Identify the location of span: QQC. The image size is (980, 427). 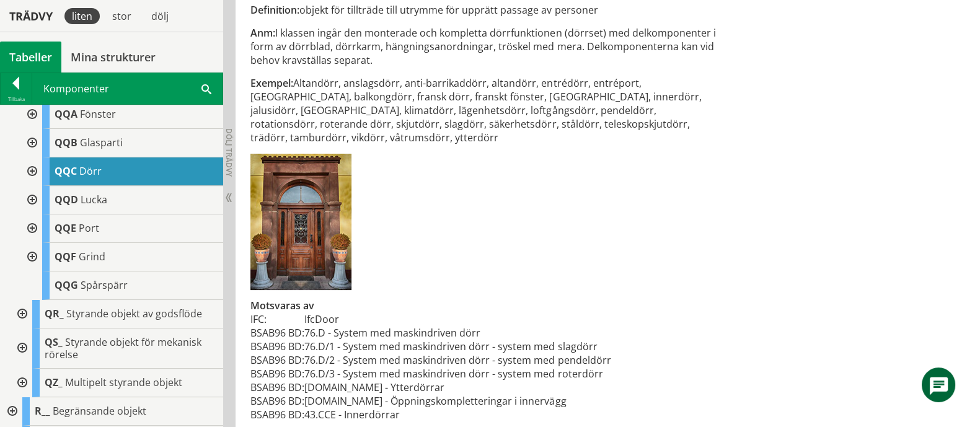
(66, 171).